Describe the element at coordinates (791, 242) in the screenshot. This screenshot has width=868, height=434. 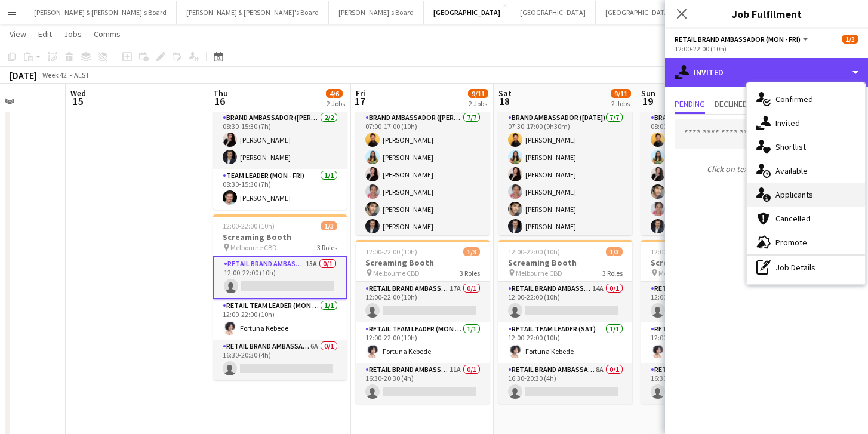
I see `span: Promote` at that location.